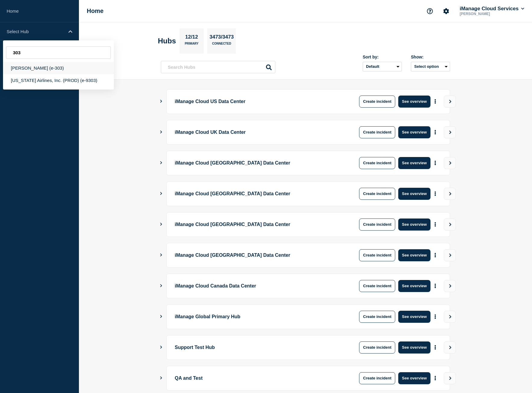 This screenshot has height=393, width=532. What do you see at coordinates (221, 38) in the screenshot?
I see `p: 3473/3473` at bounding box center [221, 38].